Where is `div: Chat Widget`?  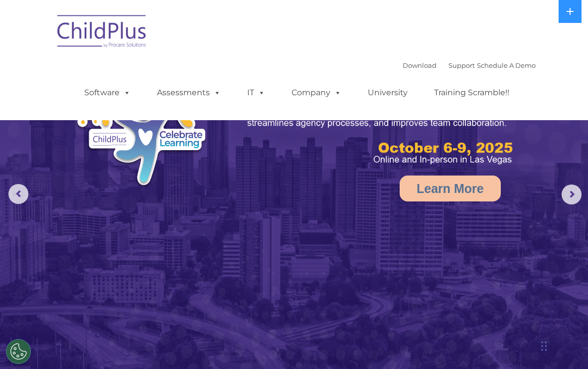
div: Chat Widget is located at coordinates (563, 345).